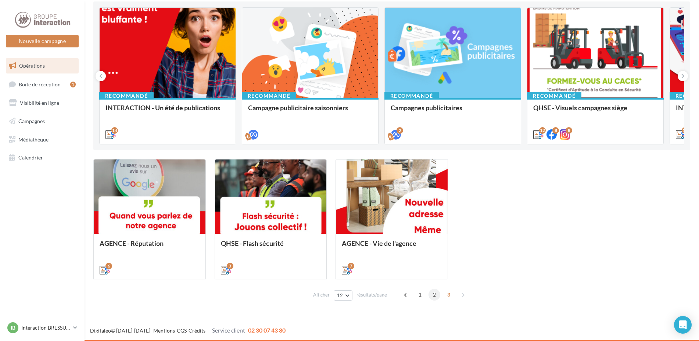 The image size is (699, 341). Describe the element at coordinates (42, 121) in the screenshot. I see `a: Campagnes` at that location.